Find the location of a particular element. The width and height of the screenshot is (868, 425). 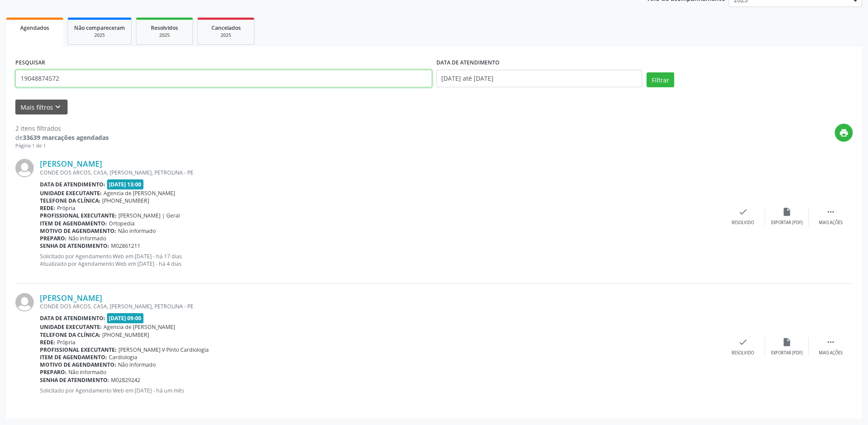

span: Cardiologia is located at coordinates (123, 357).